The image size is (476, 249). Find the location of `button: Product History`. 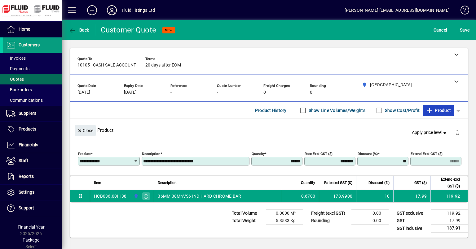

button: Product History is located at coordinates (271, 111).